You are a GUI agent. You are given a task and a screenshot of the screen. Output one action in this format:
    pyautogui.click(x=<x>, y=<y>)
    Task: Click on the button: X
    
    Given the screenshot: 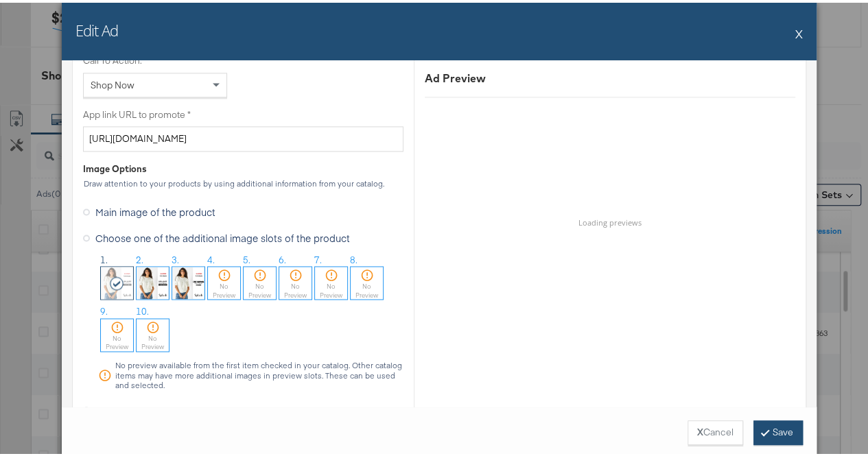 What is the action you would take?
    pyautogui.click(x=799, y=31)
    